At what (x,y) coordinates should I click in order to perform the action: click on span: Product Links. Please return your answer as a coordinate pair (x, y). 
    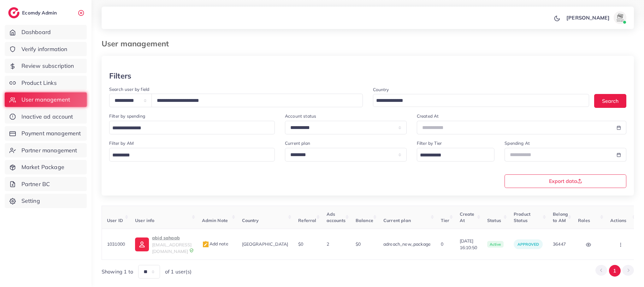
    Looking at the image, I should click on (39, 83).